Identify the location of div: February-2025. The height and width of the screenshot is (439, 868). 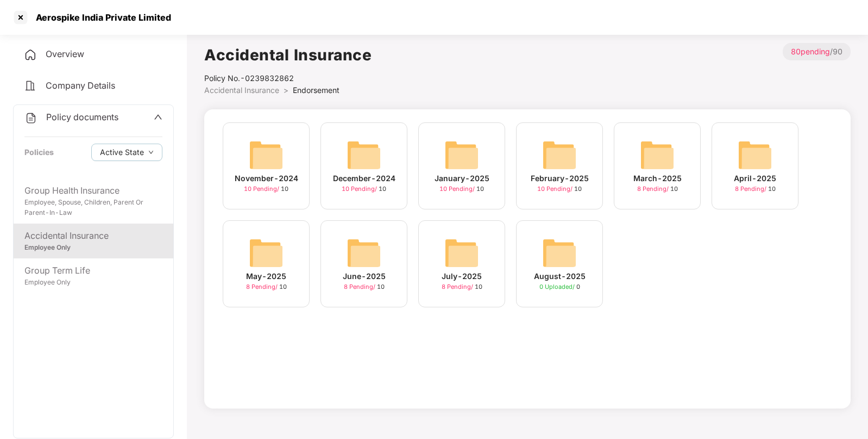
(560, 178).